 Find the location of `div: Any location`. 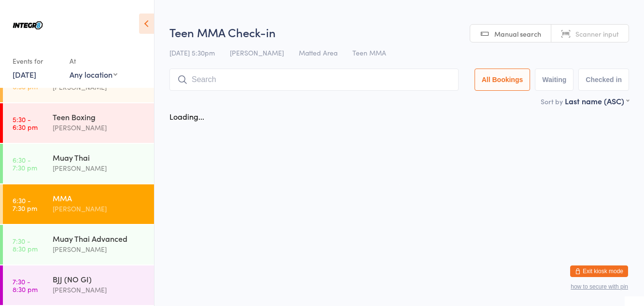

div: Any location is located at coordinates (93, 74).